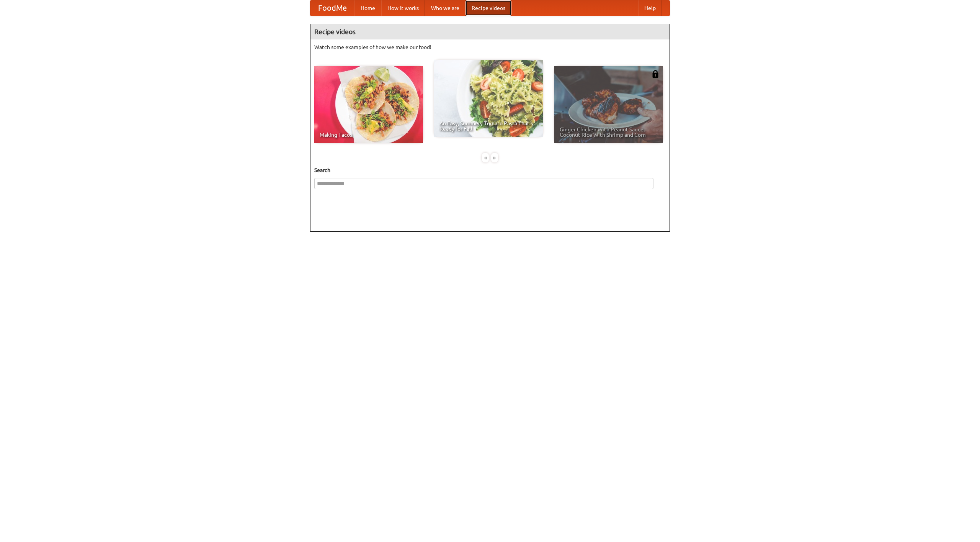 The height and width of the screenshot is (542, 980). I want to click on a: Who we are, so click(445, 8).